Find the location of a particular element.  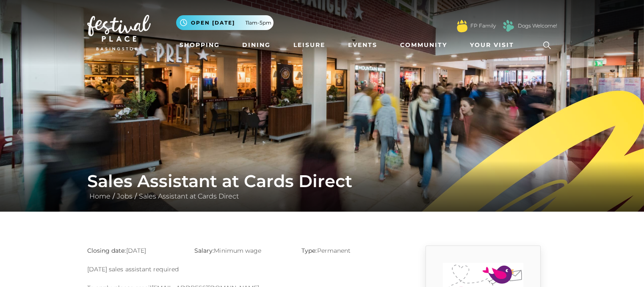

strong: Closing date: is located at coordinates (106, 251).